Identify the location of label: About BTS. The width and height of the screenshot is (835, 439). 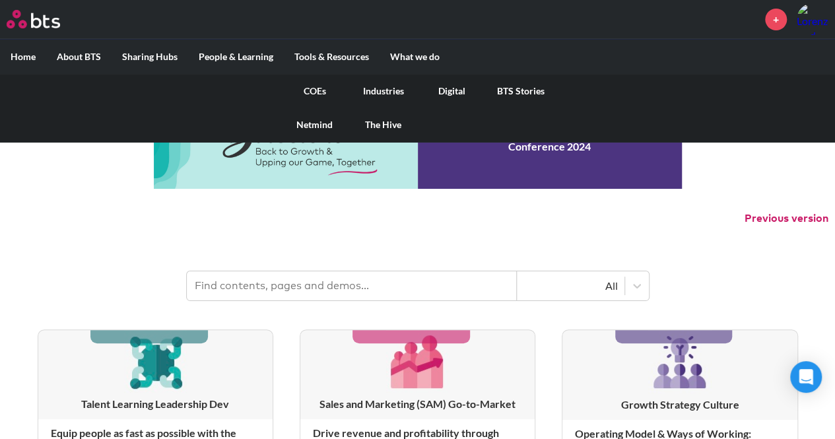
(79, 57).